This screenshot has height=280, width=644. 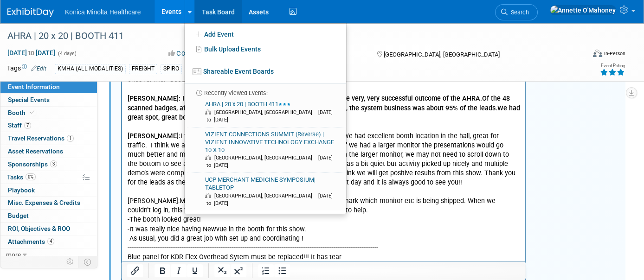 What do you see at coordinates (103, 12) in the screenshot?
I see `span: Konica Minolta Healthcare` at bounding box center [103, 12].